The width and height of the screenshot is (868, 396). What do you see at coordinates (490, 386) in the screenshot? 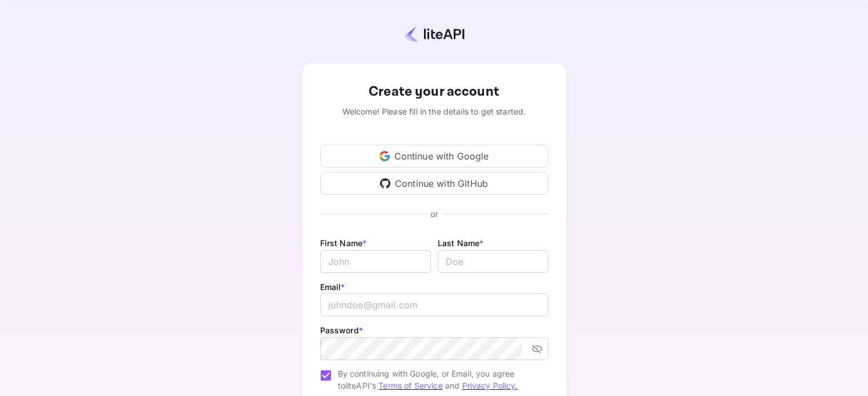
I see `a: Privacy Policy.` at bounding box center [490, 386].